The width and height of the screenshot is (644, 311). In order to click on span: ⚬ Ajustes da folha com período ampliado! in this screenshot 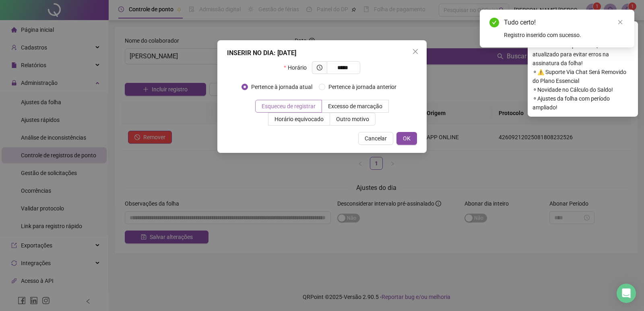, I will do `click(583, 103)`.